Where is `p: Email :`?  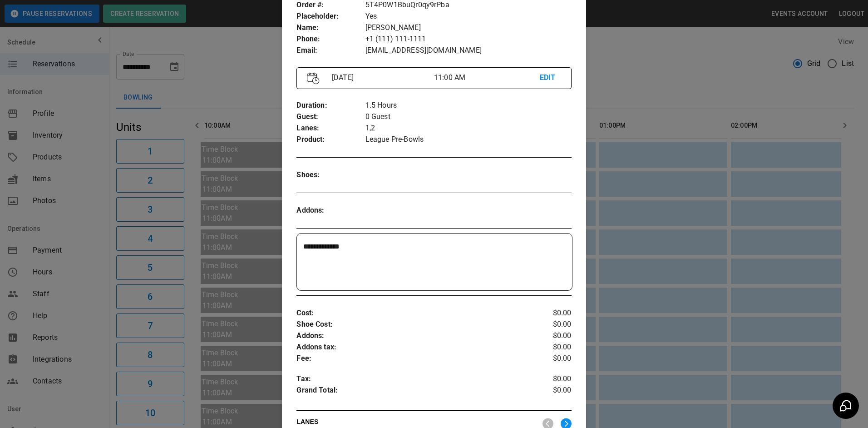
p: Email : is located at coordinates (330, 50).